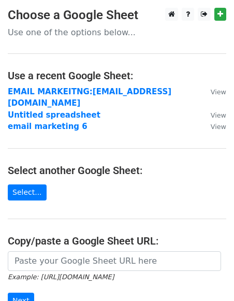  Describe the element at coordinates (54, 115) in the screenshot. I see `a: Untitled spreadsheet` at that location.